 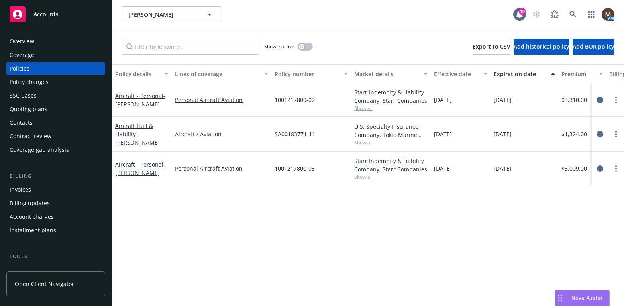 What do you see at coordinates (56, 176) in the screenshot?
I see `div: Billing` at bounding box center [56, 176].